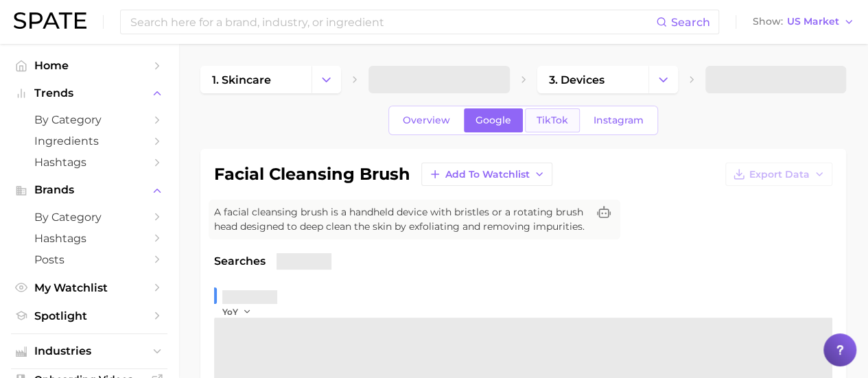 The width and height of the screenshot is (868, 378). What do you see at coordinates (400, 219) in the screenshot?
I see `span: A facial cleansing brush is a handheld device with bristles or a rotating brush head designed to ...` at bounding box center [400, 219].